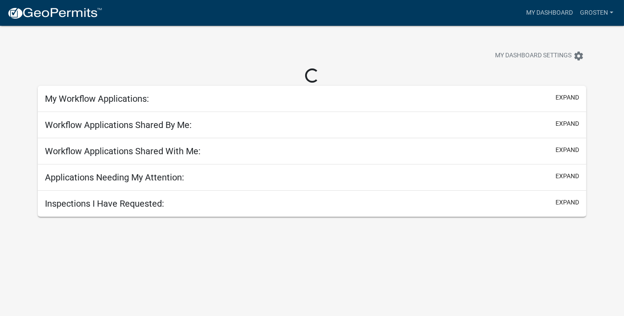  I want to click on h5: Applications Needing My Attention:, so click(114, 178).